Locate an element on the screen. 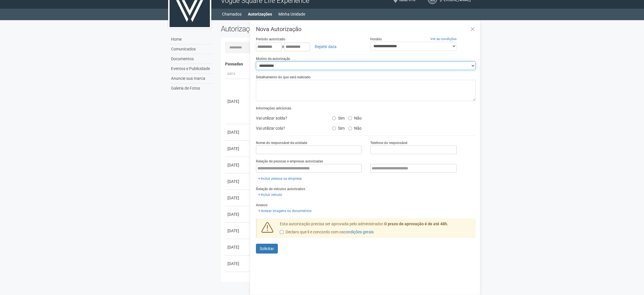 This screenshot has width=644, height=295. a: Autorizações is located at coordinates (260, 14).